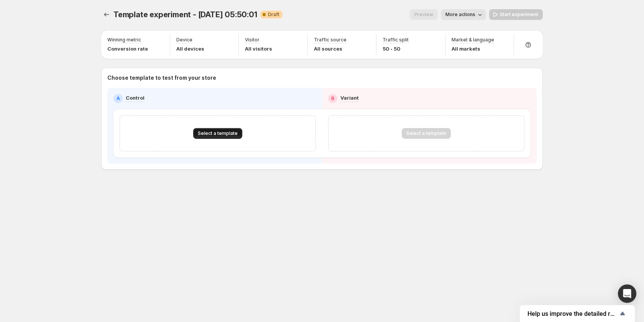  I want to click on h2: A, so click(118, 99).